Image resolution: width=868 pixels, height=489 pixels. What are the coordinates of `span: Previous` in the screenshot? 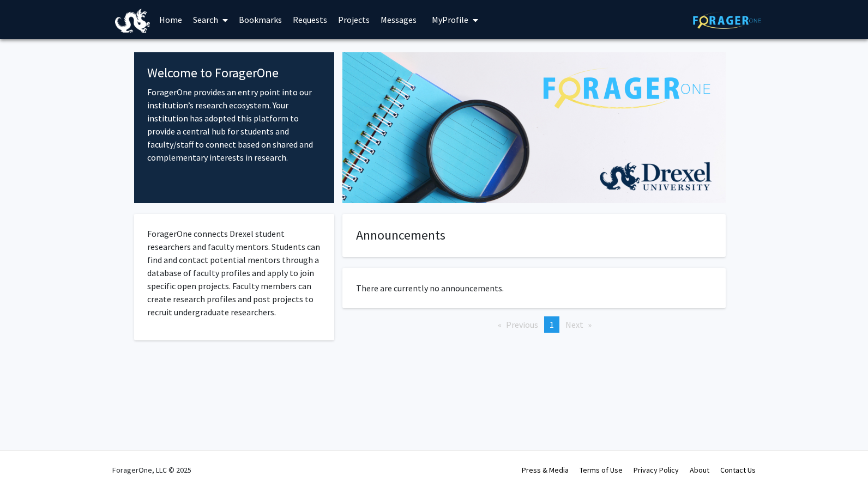 It's located at (522, 325).